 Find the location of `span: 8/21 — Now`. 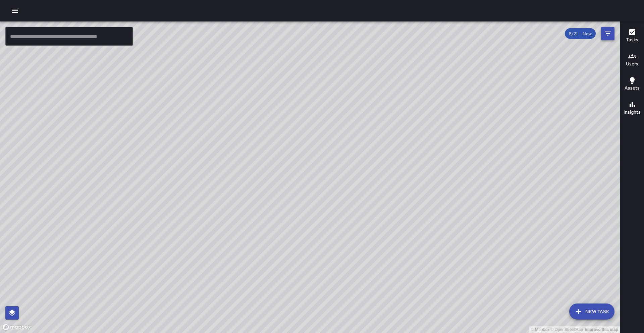

span: 8/21 — Now is located at coordinates (581, 33).